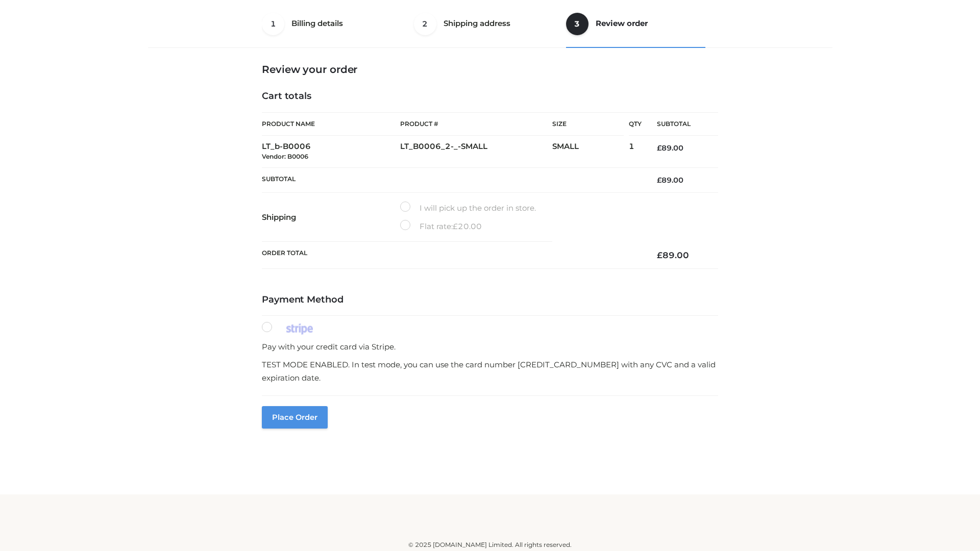 The image size is (980, 551). Describe the element at coordinates (294, 417) in the screenshot. I see `button: Place order` at that location.